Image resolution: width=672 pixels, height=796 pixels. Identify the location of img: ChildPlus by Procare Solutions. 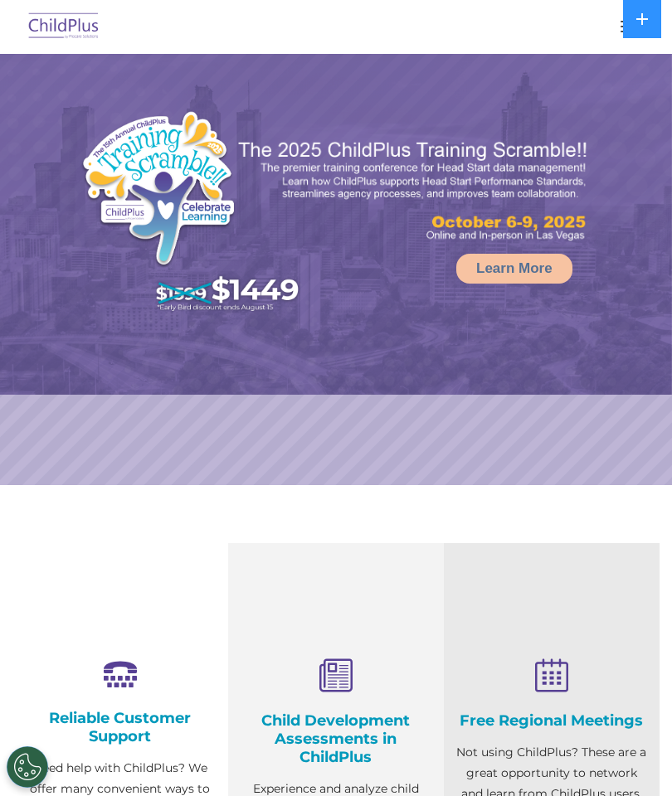
(64, 27).